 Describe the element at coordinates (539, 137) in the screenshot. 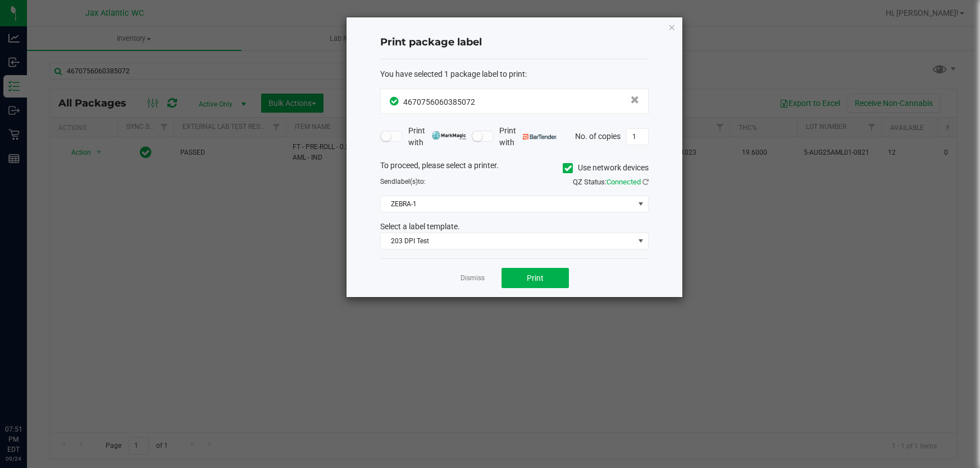

I see `img: bartender.png` at that location.